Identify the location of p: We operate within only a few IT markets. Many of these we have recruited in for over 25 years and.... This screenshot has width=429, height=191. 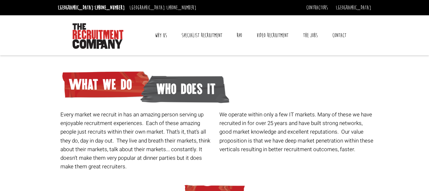
(296, 132).